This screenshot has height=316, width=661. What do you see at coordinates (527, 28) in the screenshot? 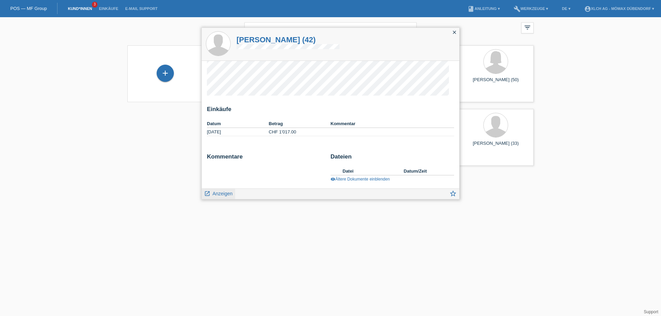
I see `i: filter_list` at bounding box center [527, 28].